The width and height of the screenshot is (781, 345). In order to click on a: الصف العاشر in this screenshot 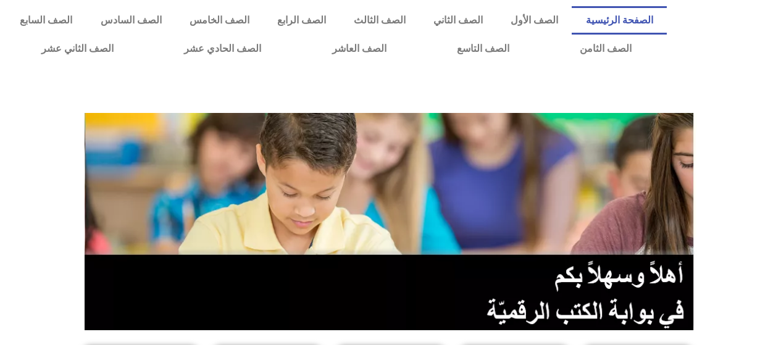, I will do `click(359, 49)`.